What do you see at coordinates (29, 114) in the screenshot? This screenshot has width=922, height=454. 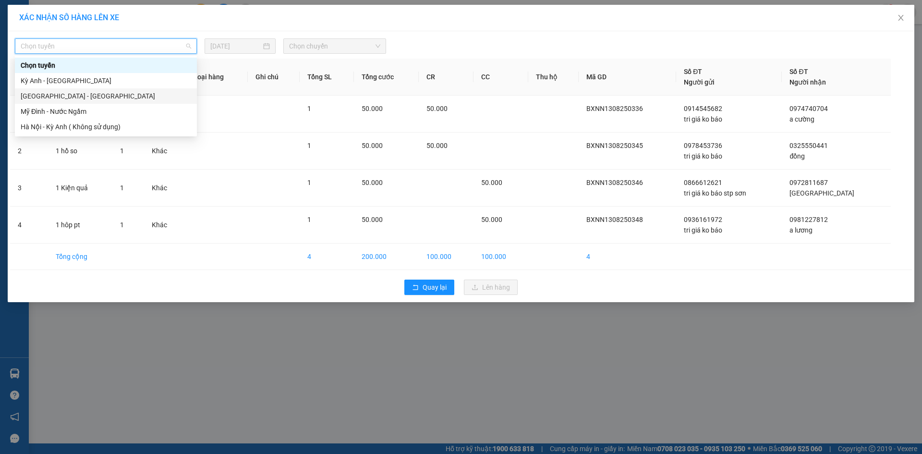 I see `td: 1` at bounding box center [29, 114].